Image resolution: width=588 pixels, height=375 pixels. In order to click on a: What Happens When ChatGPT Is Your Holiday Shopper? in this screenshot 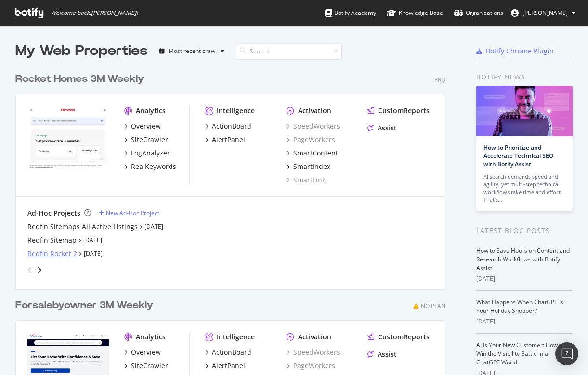, I will do `click(520, 306)`.